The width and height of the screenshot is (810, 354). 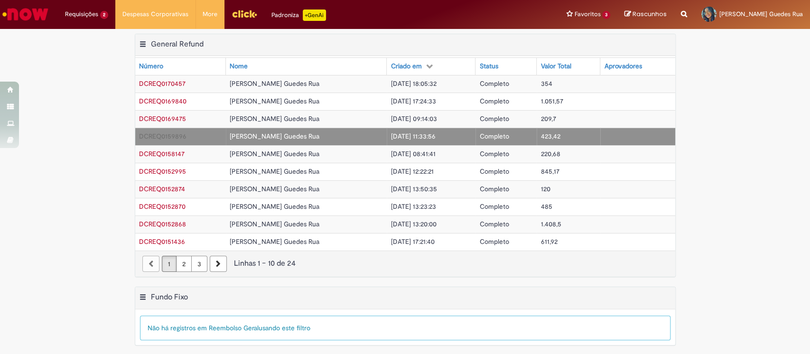 What do you see at coordinates (162, 83) in the screenshot?
I see `span: DCREQ0170457` at bounding box center [162, 83].